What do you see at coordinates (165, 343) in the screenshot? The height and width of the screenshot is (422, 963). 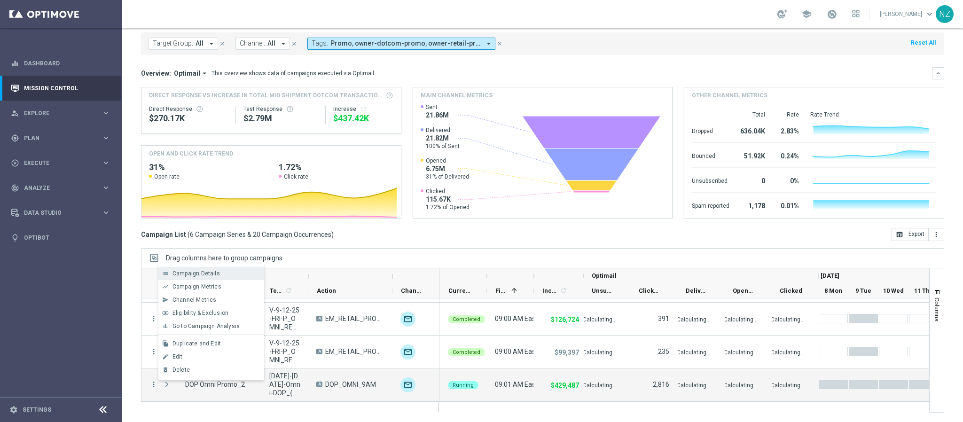 I see `i: file_copy` at bounding box center [165, 343].